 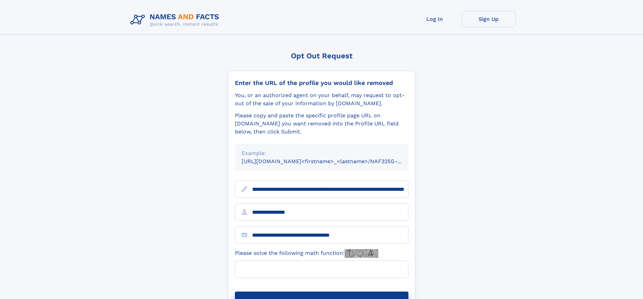 I want to click on a: Sign Up, so click(x=489, y=19).